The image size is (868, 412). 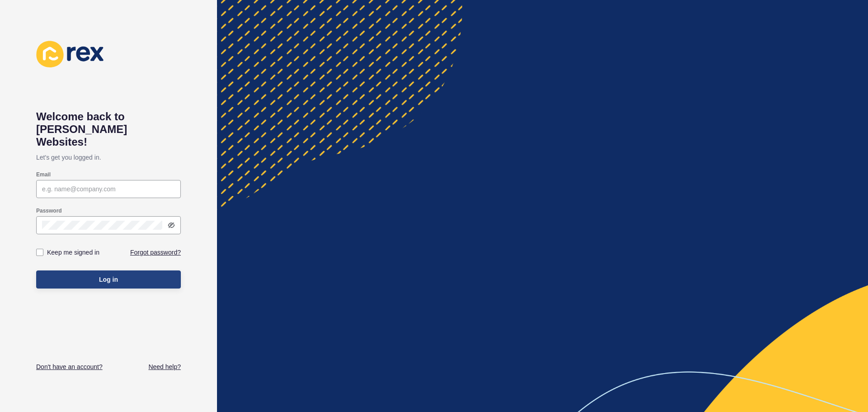 What do you see at coordinates (108, 189) in the screenshot?
I see `input: e.g. name@company.com` at bounding box center [108, 189].